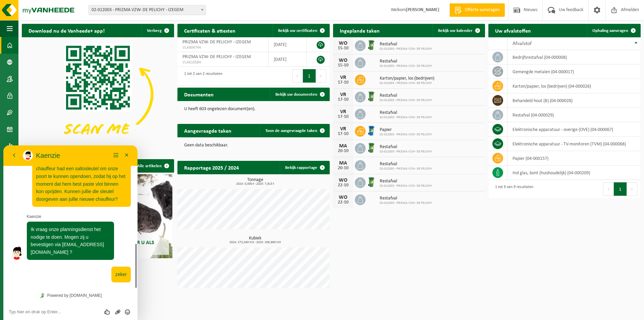 This screenshot has height=320, width=644. Describe the element at coordinates (256, 242) in the screenshot. I see `span: 2024: 272,040 m3 - 2025: 206,860 m3` at that location.